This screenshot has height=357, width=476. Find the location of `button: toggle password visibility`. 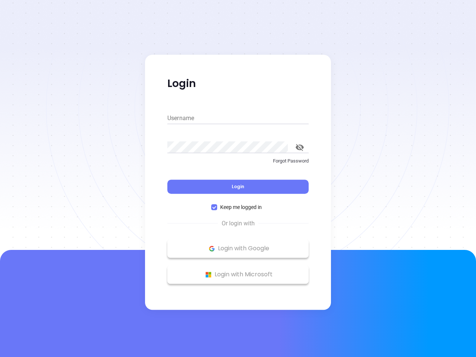

button: toggle password visibility is located at coordinates (300, 147).